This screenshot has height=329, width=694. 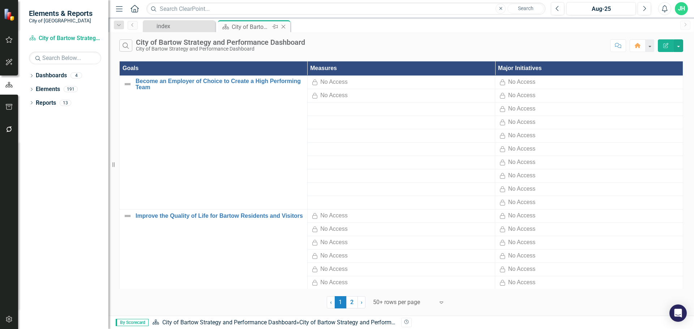 I want to click on div: 13, so click(x=65, y=103).